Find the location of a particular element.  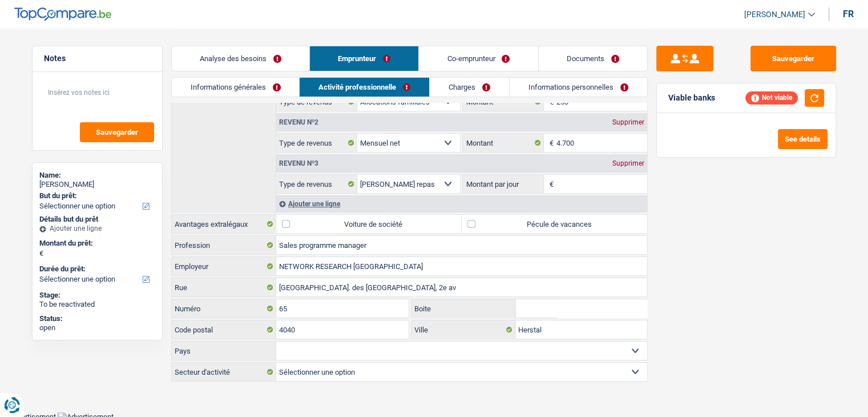

button: See details is located at coordinates (802, 139).